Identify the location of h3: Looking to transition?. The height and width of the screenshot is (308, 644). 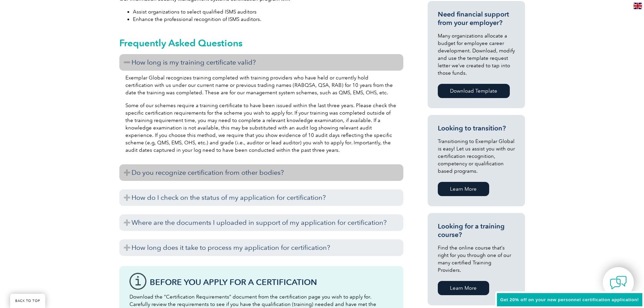
(476, 128).